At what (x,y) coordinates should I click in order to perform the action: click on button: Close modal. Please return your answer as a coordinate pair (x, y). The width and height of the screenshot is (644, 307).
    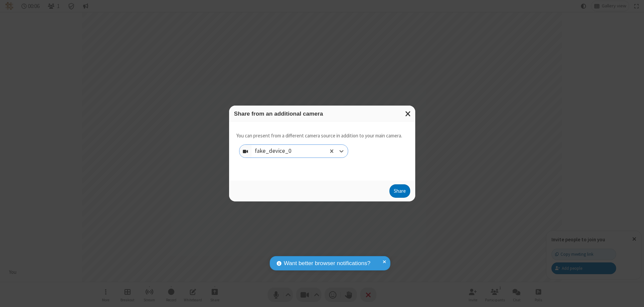
    Looking at the image, I should click on (408, 114).